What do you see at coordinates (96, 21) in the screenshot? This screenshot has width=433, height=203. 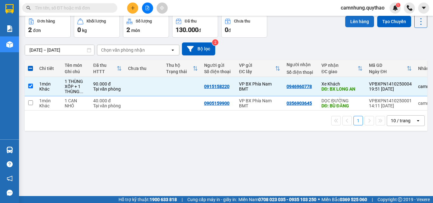 I see `div: Khối lượng` at bounding box center [96, 21].